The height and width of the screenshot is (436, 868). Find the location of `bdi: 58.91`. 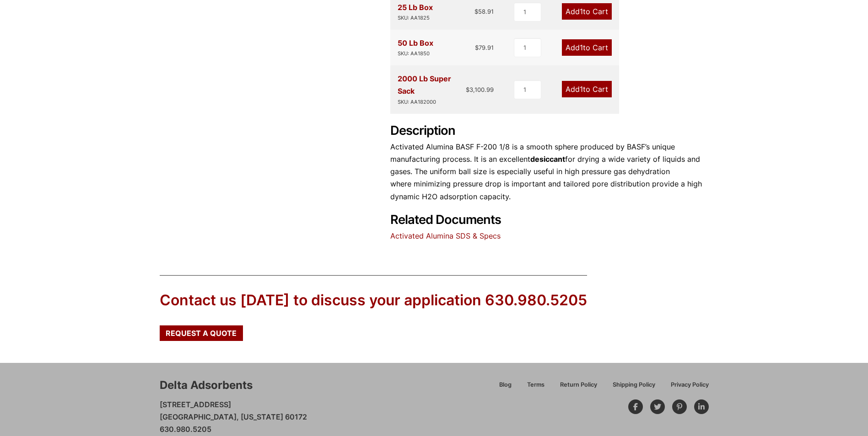

bdi: 58.91 is located at coordinates (484, 12).